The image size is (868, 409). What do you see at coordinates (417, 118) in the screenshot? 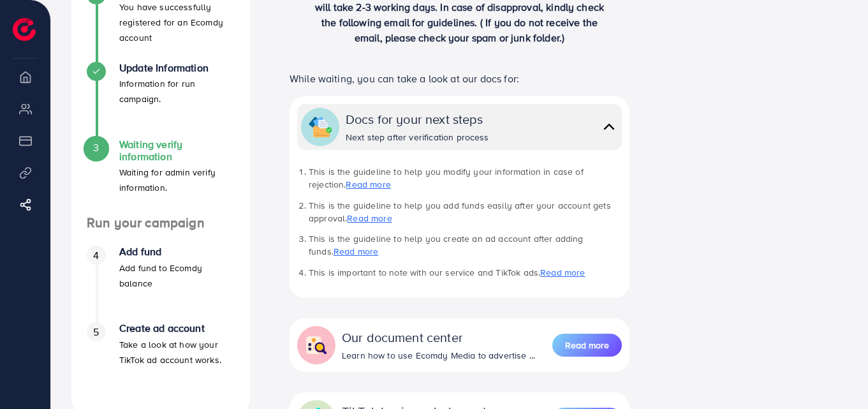
I see `div: Docs for your next steps` at bounding box center [417, 118].